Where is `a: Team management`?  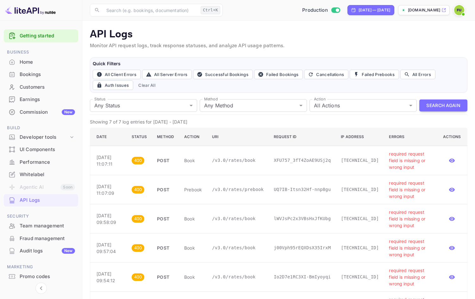 a: Team management is located at coordinates (41, 225).